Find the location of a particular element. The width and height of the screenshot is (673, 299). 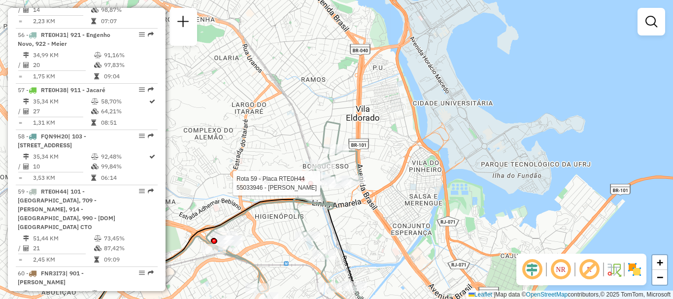

td: 20 is located at coordinates (63, 65).